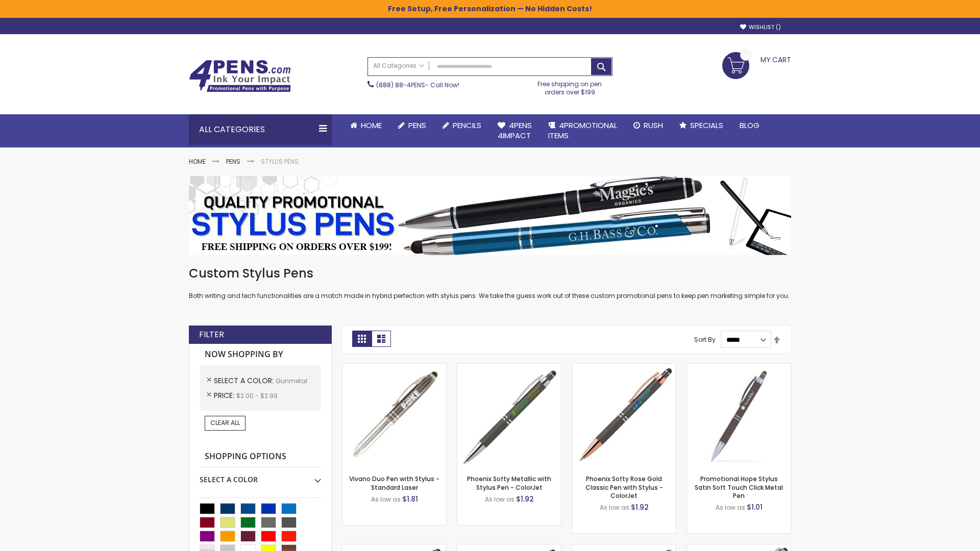  What do you see at coordinates (260, 130) in the screenshot?
I see `div: All Categories` at bounding box center [260, 130].